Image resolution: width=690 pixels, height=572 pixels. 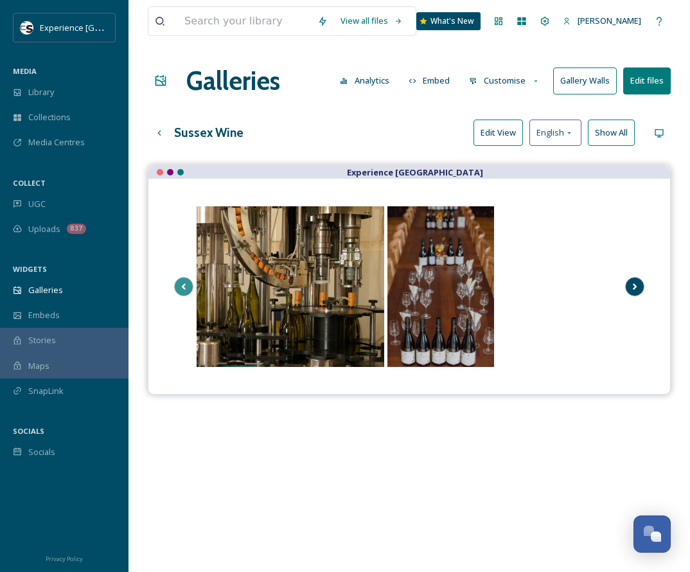 What do you see at coordinates (498, 132) in the screenshot?
I see `button: Edit View` at bounding box center [498, 132].